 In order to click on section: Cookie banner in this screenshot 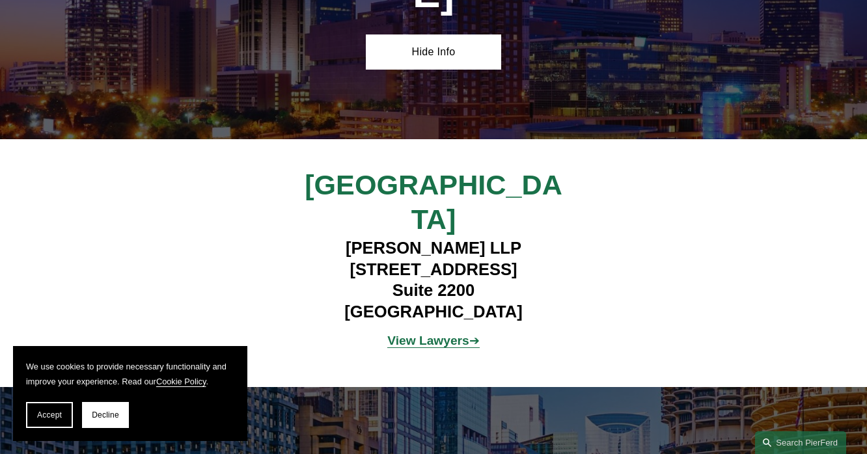, I will do `click(130, 394)`.